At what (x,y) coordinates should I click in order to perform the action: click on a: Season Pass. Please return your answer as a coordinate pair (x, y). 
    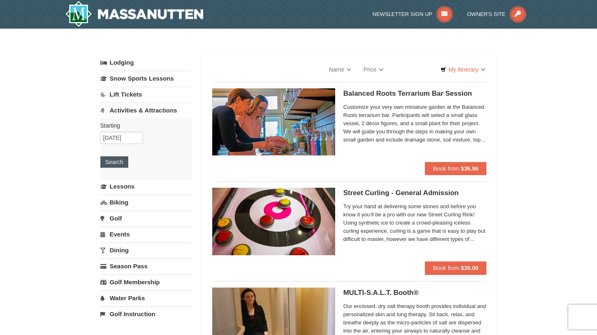
    Looking at the image, I should click on (146, 266).